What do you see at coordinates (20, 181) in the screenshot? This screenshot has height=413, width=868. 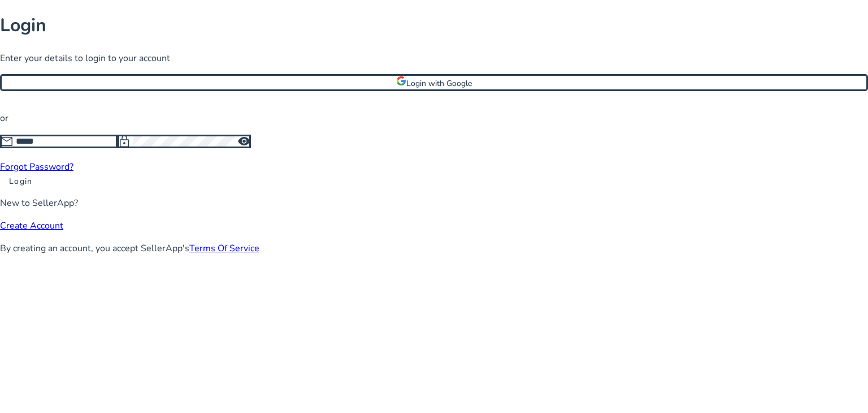 I see `span: Login` at bounding box center [20, 181].